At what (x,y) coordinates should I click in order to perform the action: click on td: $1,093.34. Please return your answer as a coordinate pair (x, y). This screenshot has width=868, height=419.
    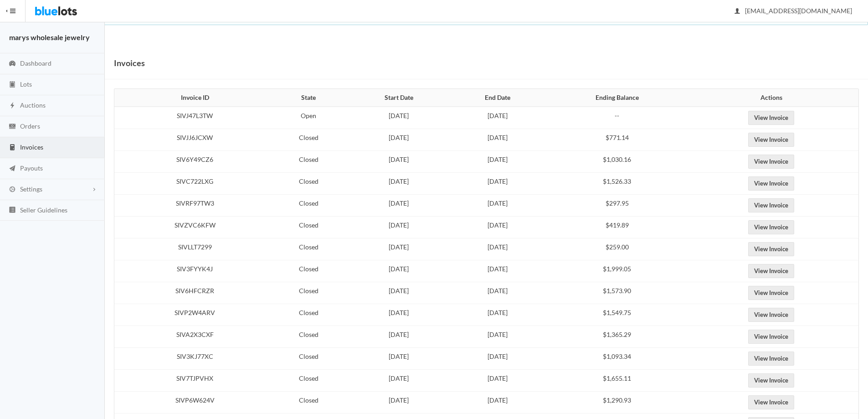
    Looking at the image, I should click on (617, 359).